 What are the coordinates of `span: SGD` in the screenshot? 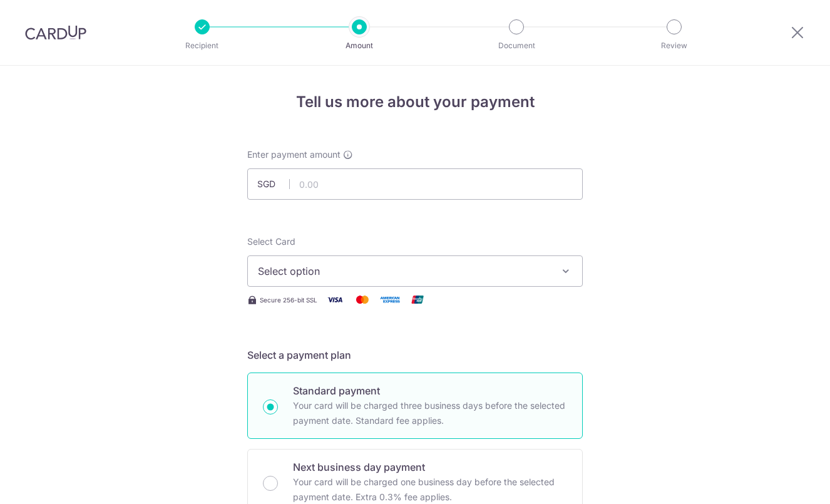 It's located at (274, 184).